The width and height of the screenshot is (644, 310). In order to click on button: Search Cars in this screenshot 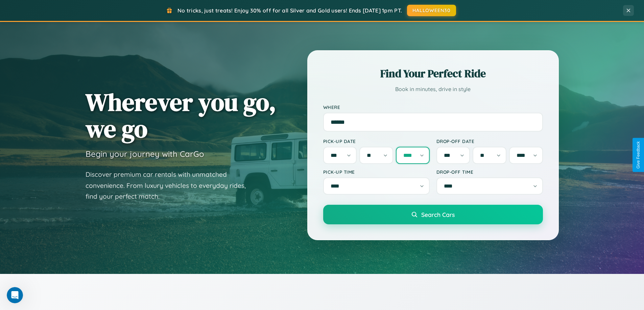, I will do `click(433, 215)`.